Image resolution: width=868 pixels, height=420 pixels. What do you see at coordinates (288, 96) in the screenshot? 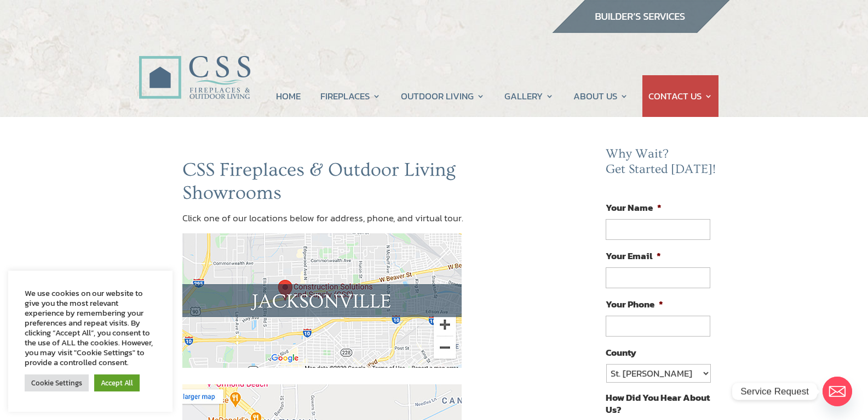
I see `a: HOME` at bounding box center [288, 96].